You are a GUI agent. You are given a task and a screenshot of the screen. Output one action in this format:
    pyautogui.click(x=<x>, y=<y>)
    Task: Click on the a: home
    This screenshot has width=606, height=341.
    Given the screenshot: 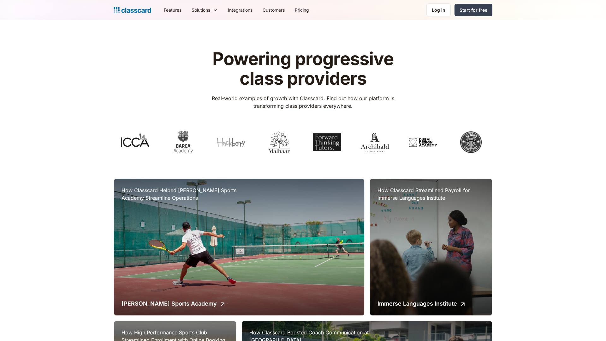 What is the action you would take?
    pyautogui.click(x=132, y=10)
    